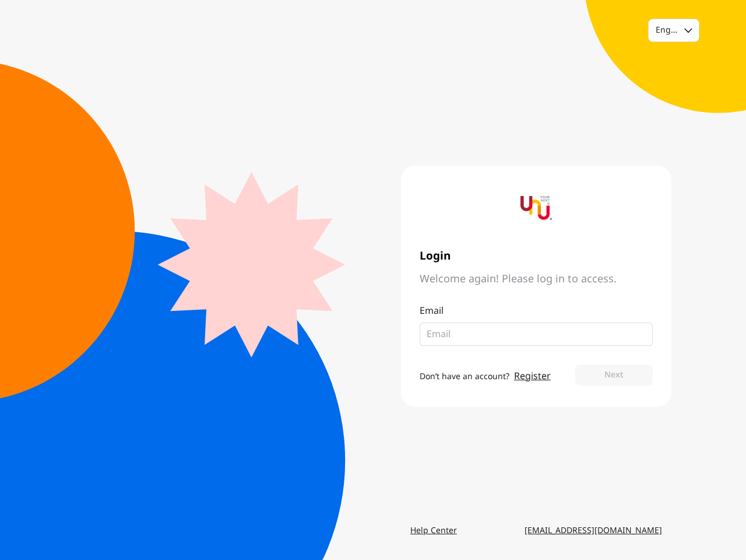  I want to click on span: Don’t have an account?, so click(464, 376).